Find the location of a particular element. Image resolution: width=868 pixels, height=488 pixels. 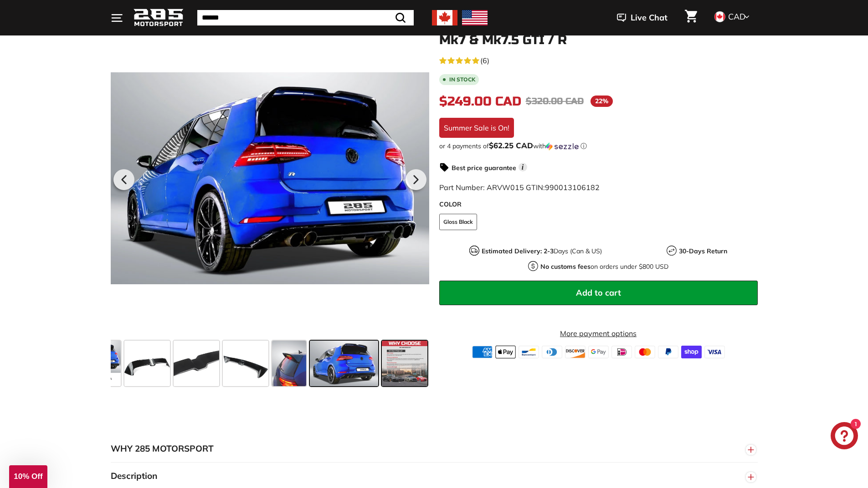

span: 10% Off is located at coordinates (28, 477).